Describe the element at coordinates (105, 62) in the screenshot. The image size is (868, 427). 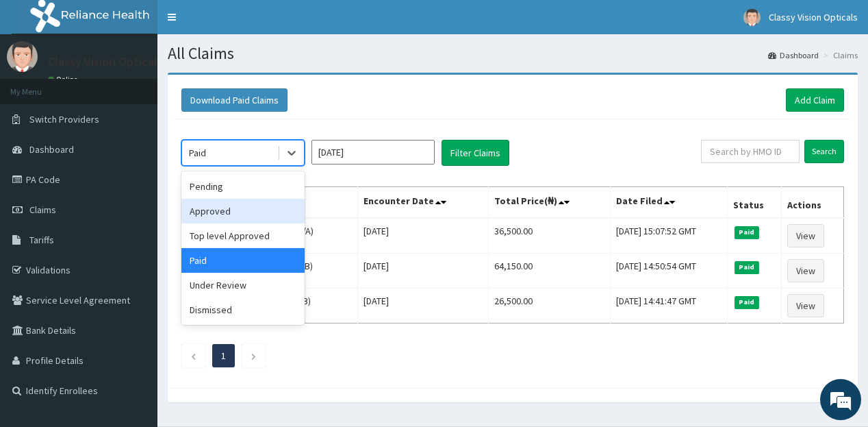
I see `p: Classy Vision Opticals` at that location.